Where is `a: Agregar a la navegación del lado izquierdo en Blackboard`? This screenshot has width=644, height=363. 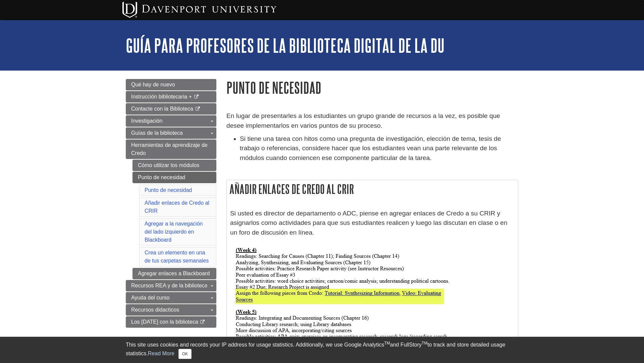 a: Agregar a la navegación del lado izquierdo en Blackboard is located at coordinates (173, 231).